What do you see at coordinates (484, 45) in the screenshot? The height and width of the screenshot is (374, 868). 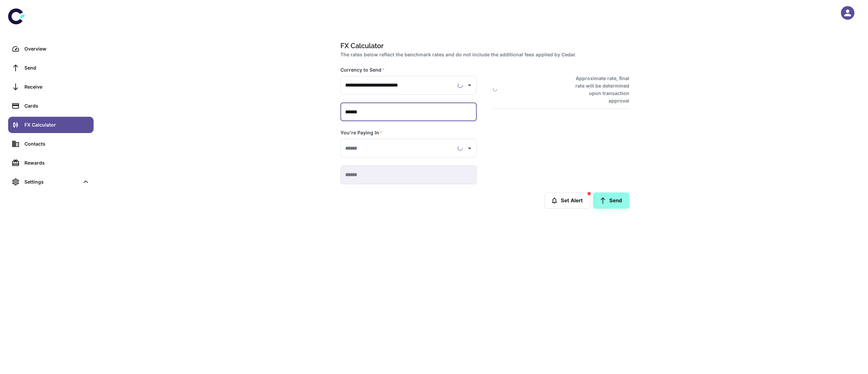 I see `h1: FX Calculator` at bounding box center [484, 45].